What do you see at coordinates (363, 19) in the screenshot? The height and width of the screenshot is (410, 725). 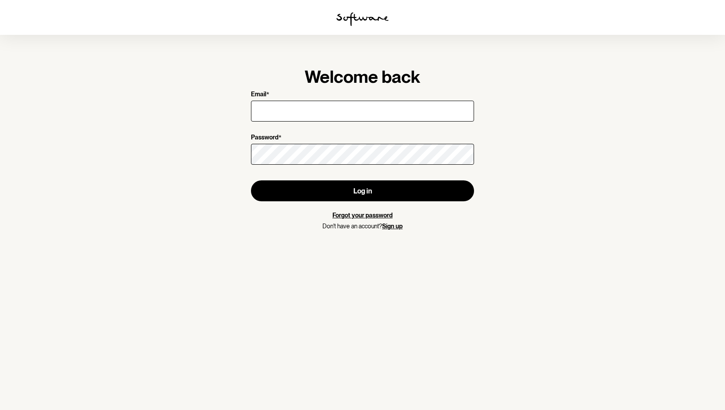 I see `img: software logo` at bounding box center [363, 19].